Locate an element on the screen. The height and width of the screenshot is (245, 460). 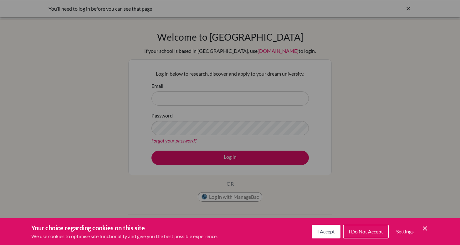
button: I Do Not Accept is located at coordinates (366, 232).